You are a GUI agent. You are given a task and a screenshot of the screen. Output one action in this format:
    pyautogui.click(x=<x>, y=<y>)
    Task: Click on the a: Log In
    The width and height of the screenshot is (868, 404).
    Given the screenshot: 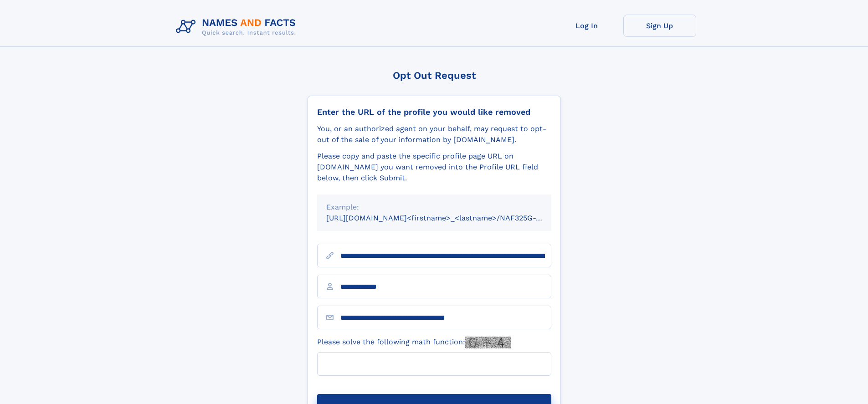 What is the action you would take?
    pyautogui.click(x=587, y=26)
    